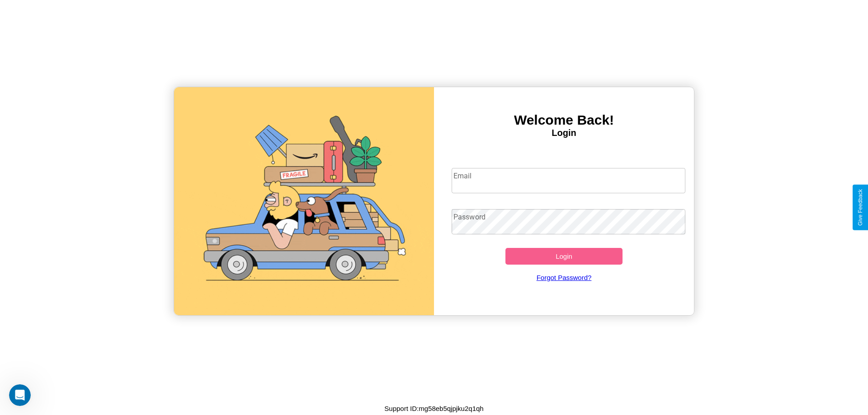  What do you see at coordinates (564, 133) in the screenshot?
I see `h4: Login` at bounding box center [564, 133].